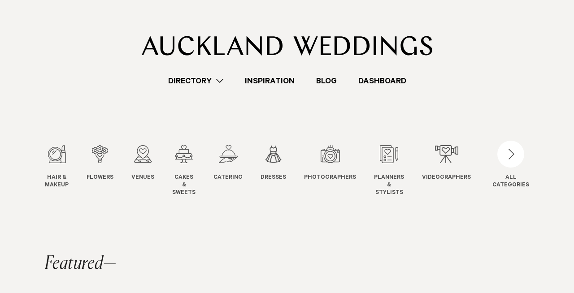 The width and height of the screenshot is (574, 293). I want to click on swiper-slide: 4 / 12, so click(193, 171).